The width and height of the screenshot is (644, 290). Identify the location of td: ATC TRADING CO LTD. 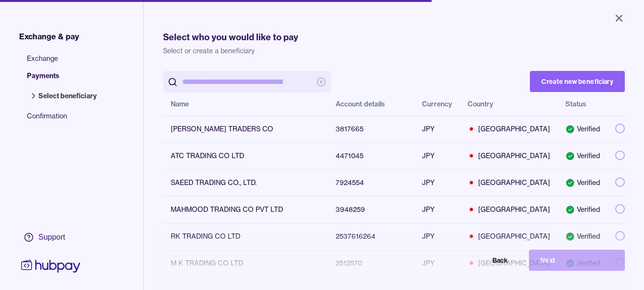
(245, 156).